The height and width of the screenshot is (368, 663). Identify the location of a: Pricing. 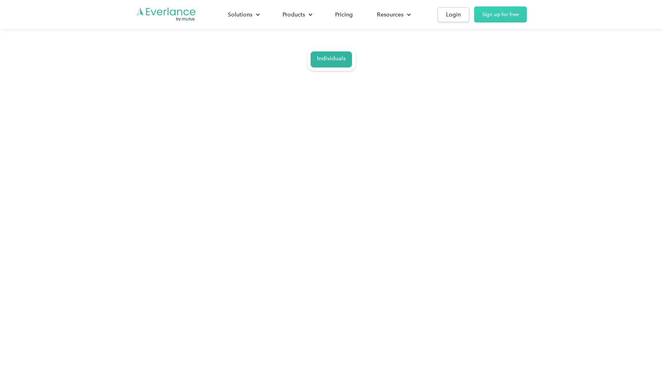
(344, 14).